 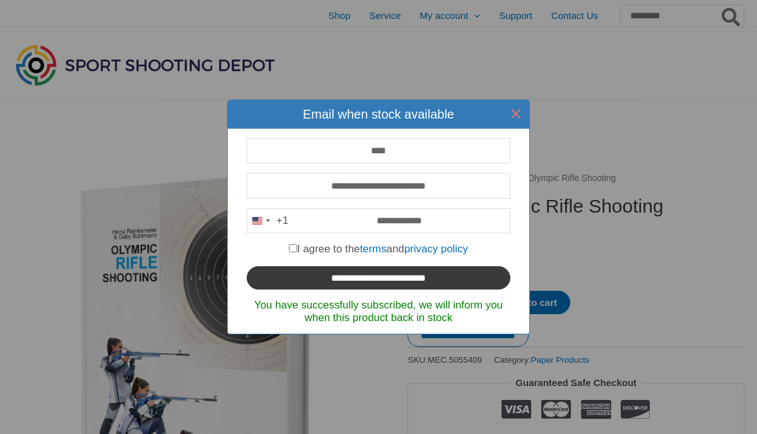 What do you see at coordinates (378, 248) in the screenshot?
I see `label: I agree to the and` at bounding box center [378, 248].